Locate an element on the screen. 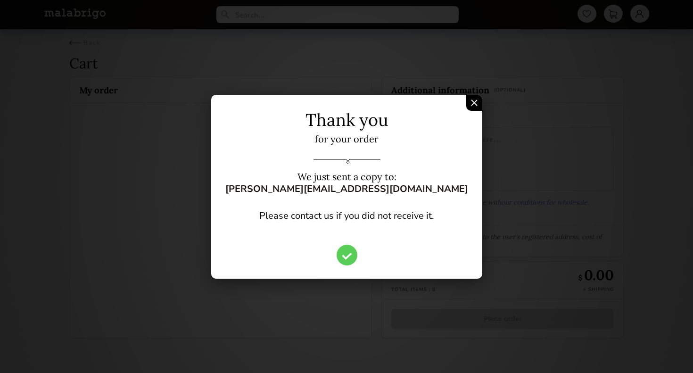 The width and height of the screenshot is (693, 373). p: Please contact us if you did not receive it. is located at coordinates (347, 215).